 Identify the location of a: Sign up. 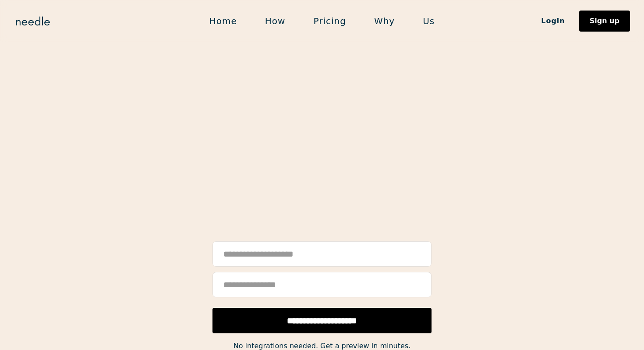
(604, 21).